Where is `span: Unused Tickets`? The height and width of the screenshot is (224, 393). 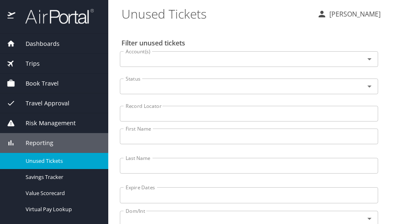
span: Unused Tickets is located at coordinates (62, 161).